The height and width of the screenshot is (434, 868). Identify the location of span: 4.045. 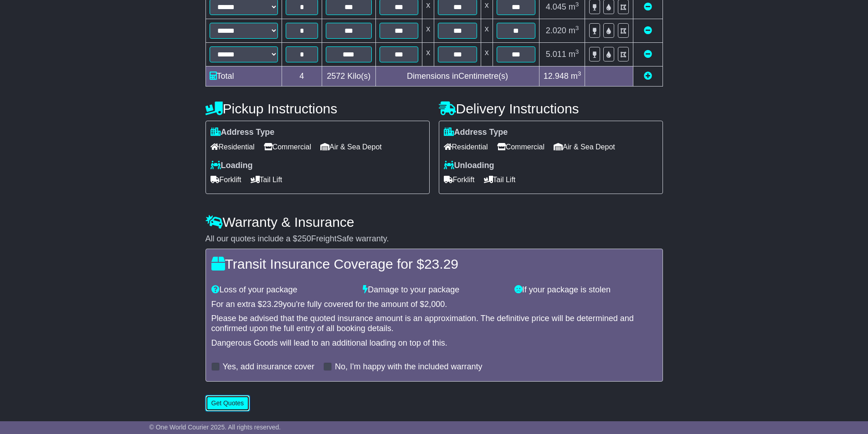
(556, 7).